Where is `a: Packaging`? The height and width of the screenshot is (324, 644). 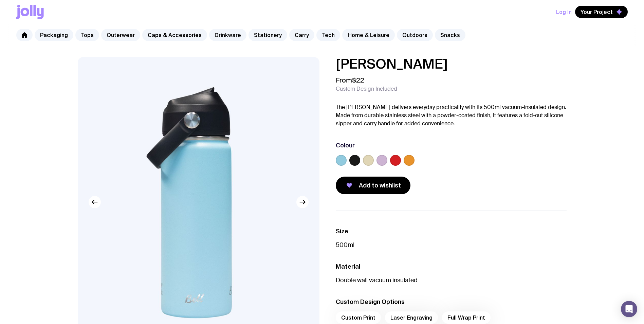 a: Packaging is located at coordinates (54, 35).